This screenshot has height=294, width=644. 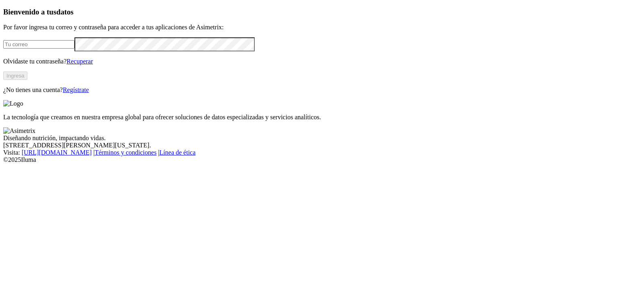 What do you see at coordinates (322, 62) in the screenshot?
I see `p: Olvidaste tu contraseña?` at bounding box center [322, 62].